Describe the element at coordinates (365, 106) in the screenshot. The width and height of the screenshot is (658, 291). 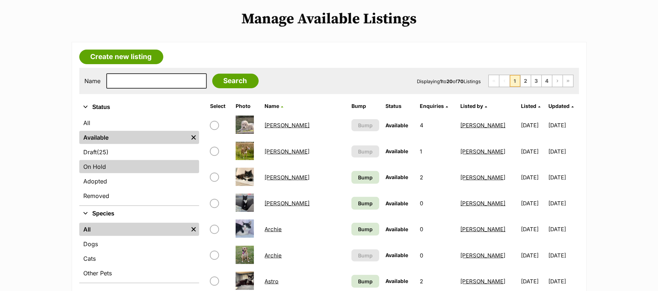
I see `th: Bump` at that location.